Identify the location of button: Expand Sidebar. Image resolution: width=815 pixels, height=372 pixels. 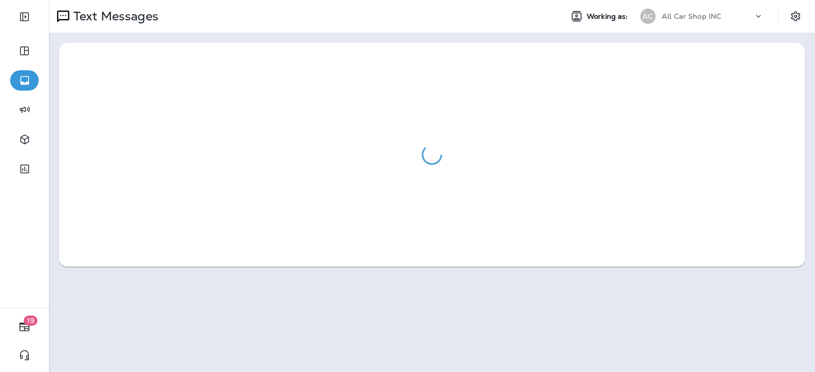
(24, 17).